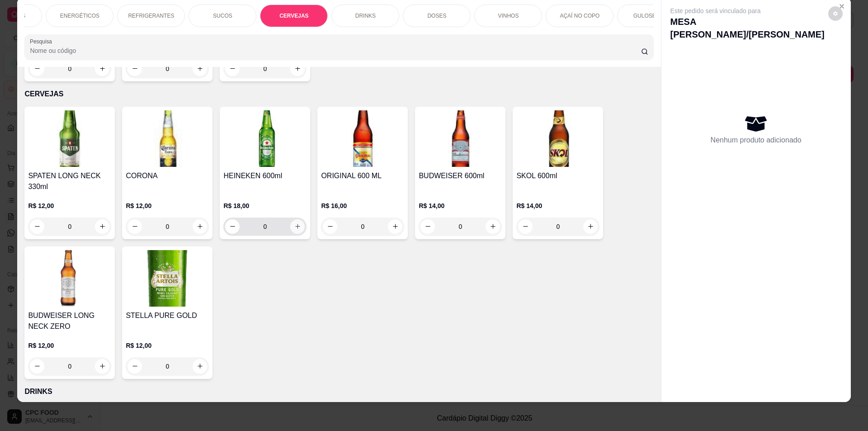  What do you see at coordinates (460, 176) in the screenshot?
I see `h4: BUDWEISER 600ml` at bounding box center [460, 176].